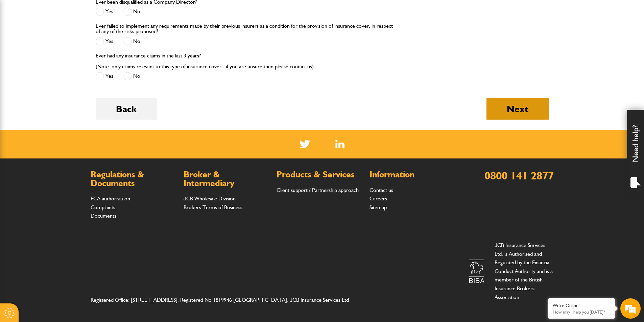 The height and width of the screenshot is (322, 644). I want to click on img: Twitter, so click(304, 144).